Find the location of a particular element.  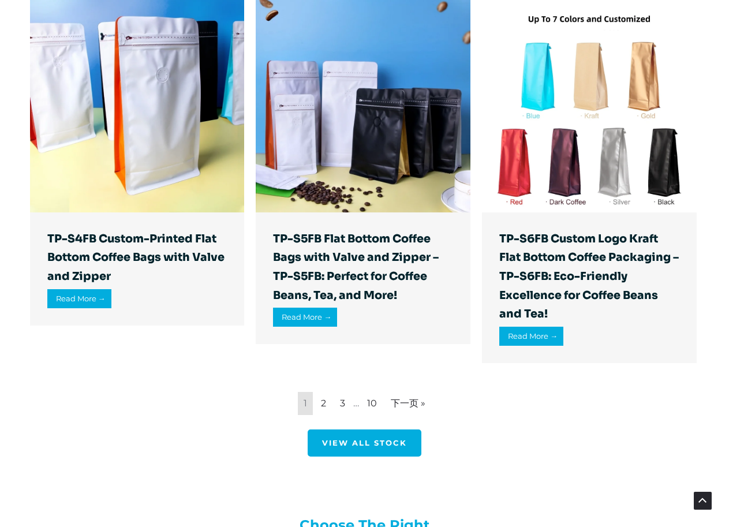

a: 3 is located at coordinates (342, 404).